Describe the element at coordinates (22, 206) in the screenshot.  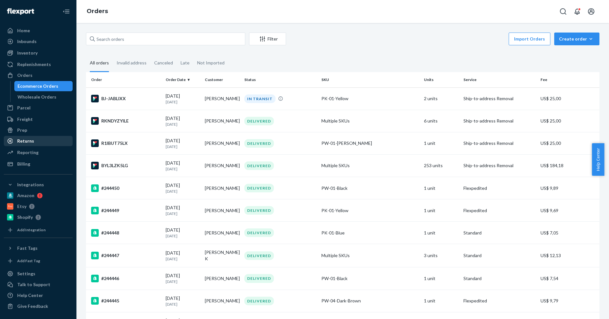
I see `div: Etsy` at that location.